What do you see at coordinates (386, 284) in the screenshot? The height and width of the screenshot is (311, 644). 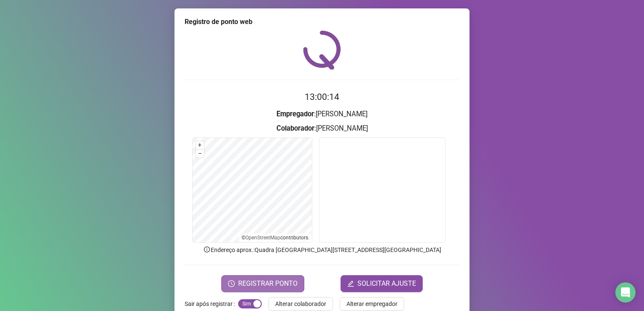 I see `span: SOLICITAR AJUSTE` at bounding box center [386, 284].